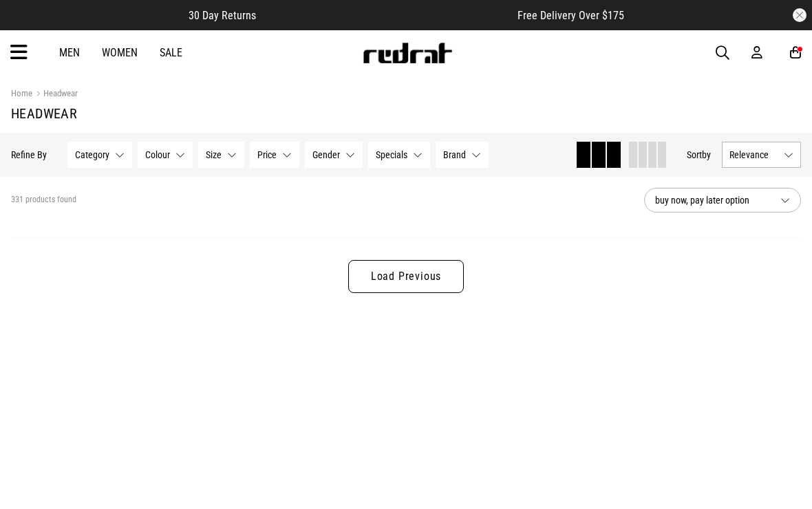 The width and height of the screenshot is (812, 509). Describe the element at coordinates (406, 113) in the screenshot. I see `h1: Headwear` at that location.